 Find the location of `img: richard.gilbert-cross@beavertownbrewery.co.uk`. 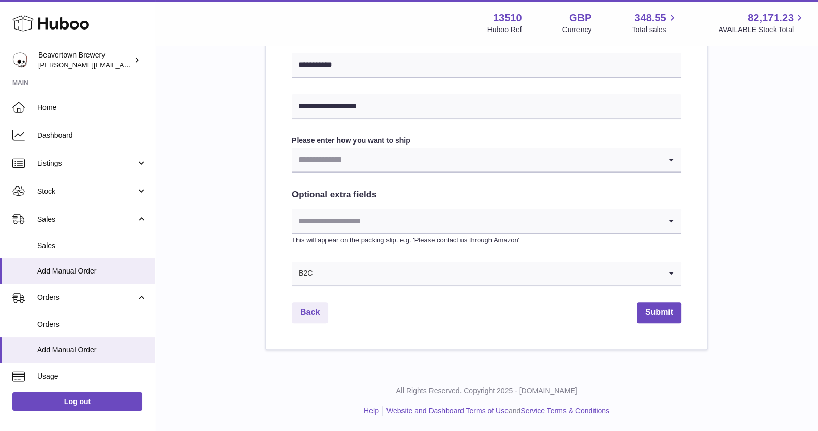

img: richard.gilbert-cross@beavertownbrewery.co.uk is located at coordinates (20, 60).